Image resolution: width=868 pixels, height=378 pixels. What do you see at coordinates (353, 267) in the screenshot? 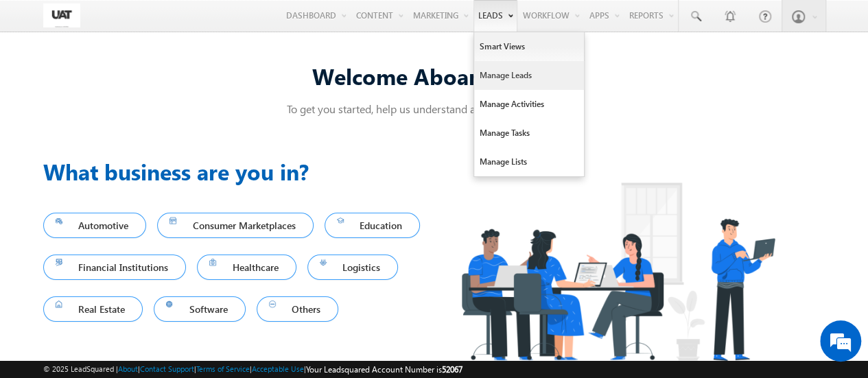
I see `span: Logistics` at bounding box center [353, 267].